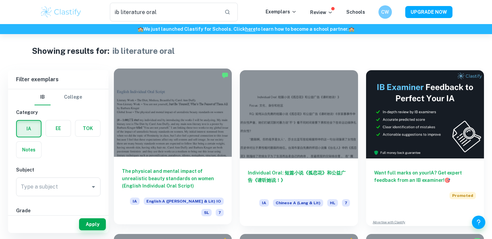 This screenshot has width=492, height=239. I want to click on a: here, so click(250, 29).